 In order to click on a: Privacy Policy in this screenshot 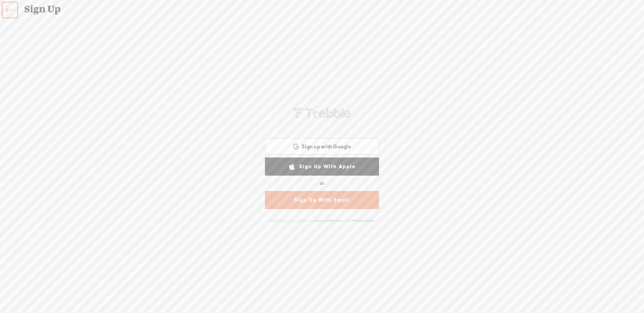, I will do `click(363, 220)`.